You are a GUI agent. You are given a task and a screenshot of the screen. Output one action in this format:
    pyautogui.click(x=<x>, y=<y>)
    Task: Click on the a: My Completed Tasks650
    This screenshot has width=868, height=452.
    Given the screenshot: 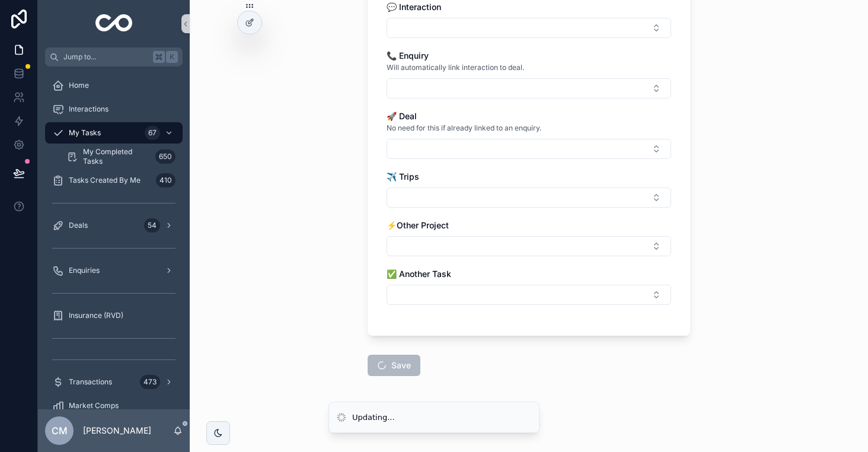 What is the action you would take?
    pyautogui.click(x=121, y=156)
    